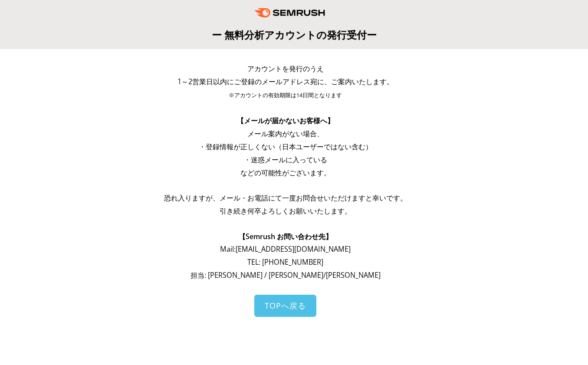 The height and width of the screenshot is (365, 588). What do you see at coordinates (285, 95) in the screenshot?
I see `span: ※アカウントの有効期限は14日間となります` at bounding box center [285, 95].